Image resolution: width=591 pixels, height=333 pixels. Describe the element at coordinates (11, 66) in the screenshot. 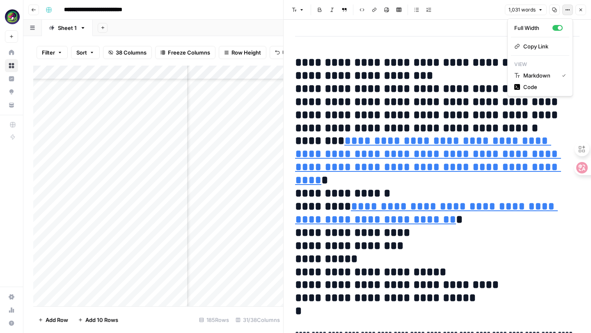

I see `a: Browse` at that location.